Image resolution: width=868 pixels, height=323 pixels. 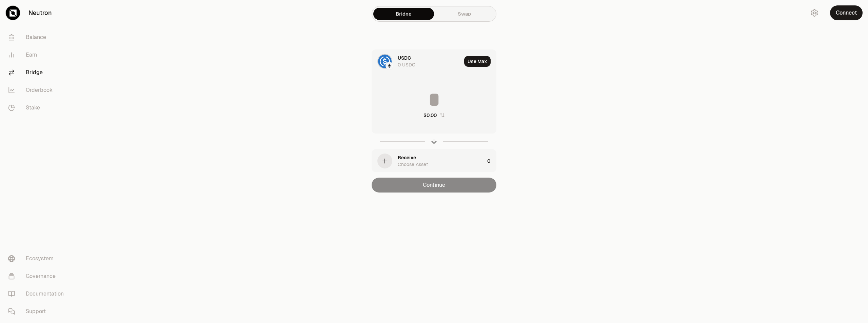 What do you see at coordinates (385, 62) in the screenshot?
I see `img: USDC Logo` at bounding box center [385, 62].